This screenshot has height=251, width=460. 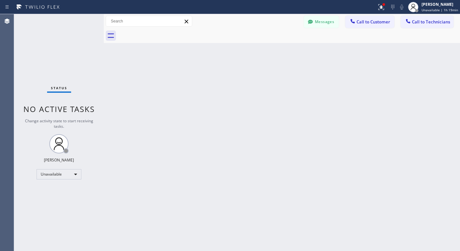 What do you see at coordinates (149, 21) in the screenshot?
I see `input: Search` at bounding box center [149, 21].